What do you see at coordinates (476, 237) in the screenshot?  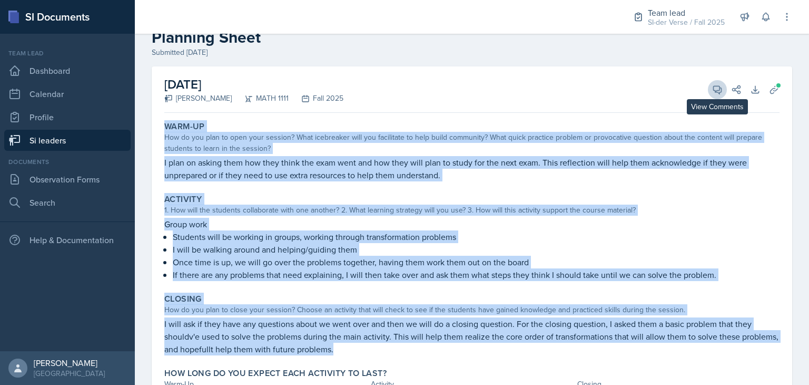 I see `p: Students will be working in groups, working through transformation problems` at bounding box center [476, 237].